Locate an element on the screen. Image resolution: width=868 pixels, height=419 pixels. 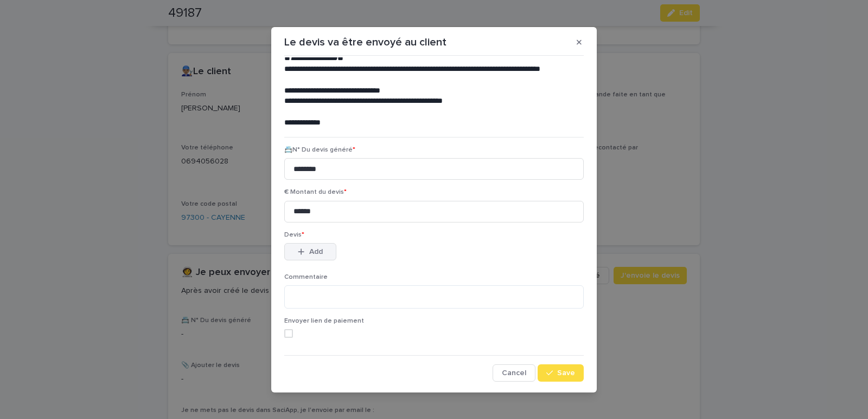
p: Le devis va être envoyé au client is located at coordinates (365, 42).